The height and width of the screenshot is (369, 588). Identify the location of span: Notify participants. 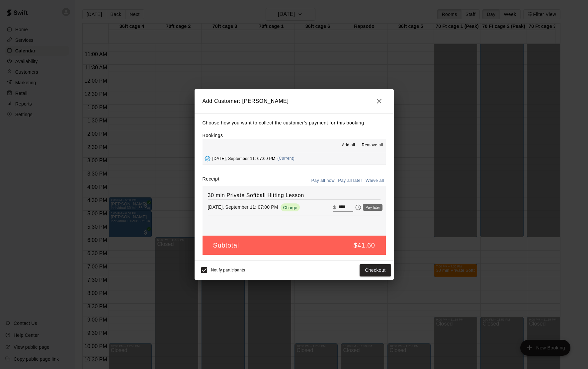
(228, 271).